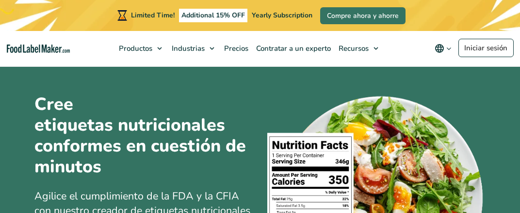 The image size is (520, 213). What do you see at coordinates (38, 48) in the screenshot?
I see `a: Food Label Maker homepage` at bounding box center [38, 48].